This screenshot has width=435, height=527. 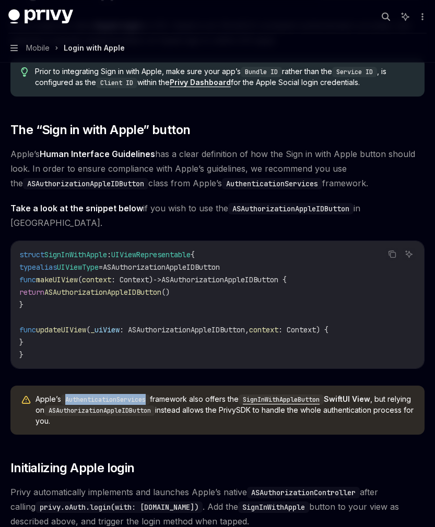 I want to click on button: More actions, so click(x=421, y=17).